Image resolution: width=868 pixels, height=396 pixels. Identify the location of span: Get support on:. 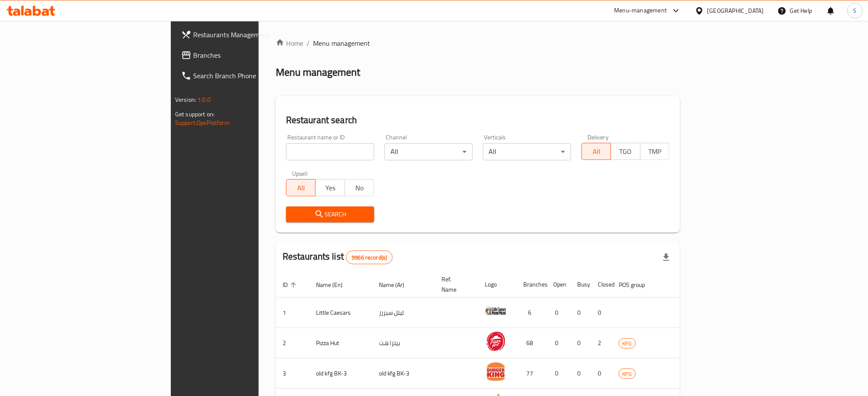
(195, 114).